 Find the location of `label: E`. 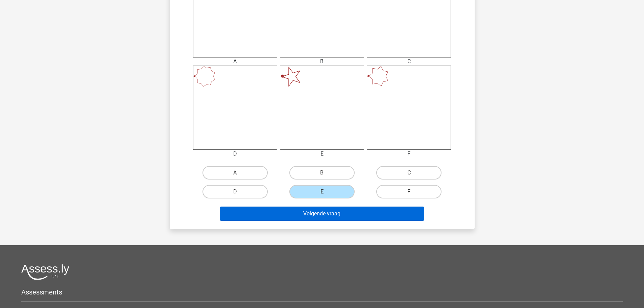

label: E is located at coordinates (322, 192).